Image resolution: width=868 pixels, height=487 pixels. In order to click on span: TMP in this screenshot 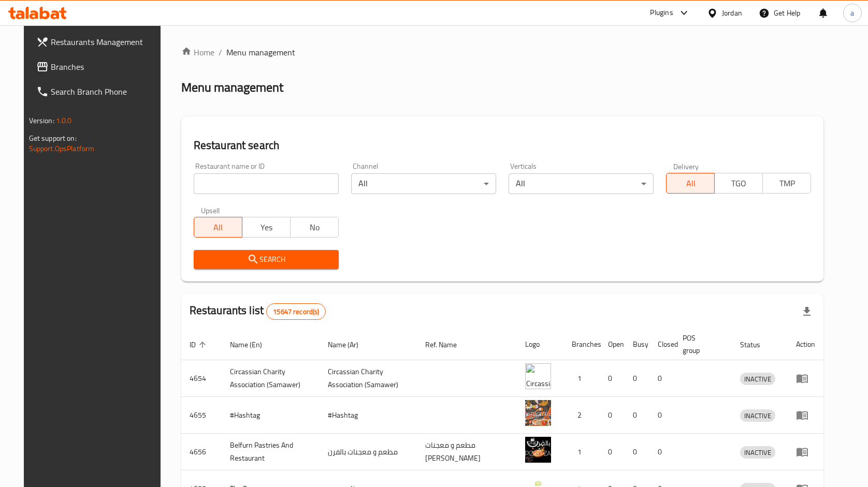, I will do `click(787, 183)`.